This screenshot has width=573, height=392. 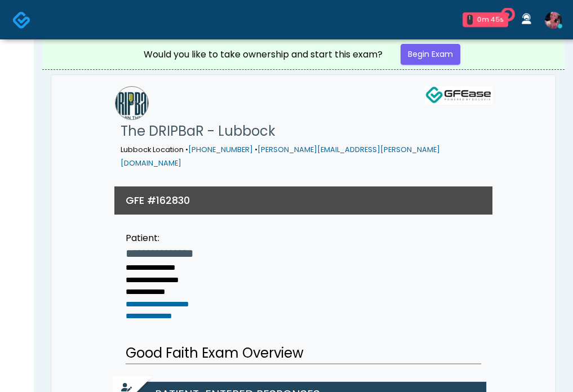 I want to click on small: Lubbock Location, so click(x=280, y=156).